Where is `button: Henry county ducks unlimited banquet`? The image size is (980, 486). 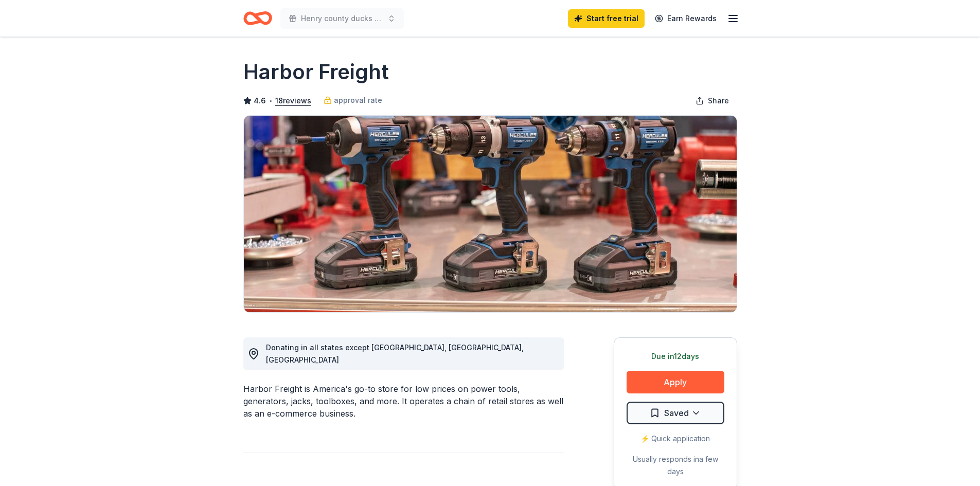
button: Henry county ducks unlimited banquet is located at coordinates (342, 18).